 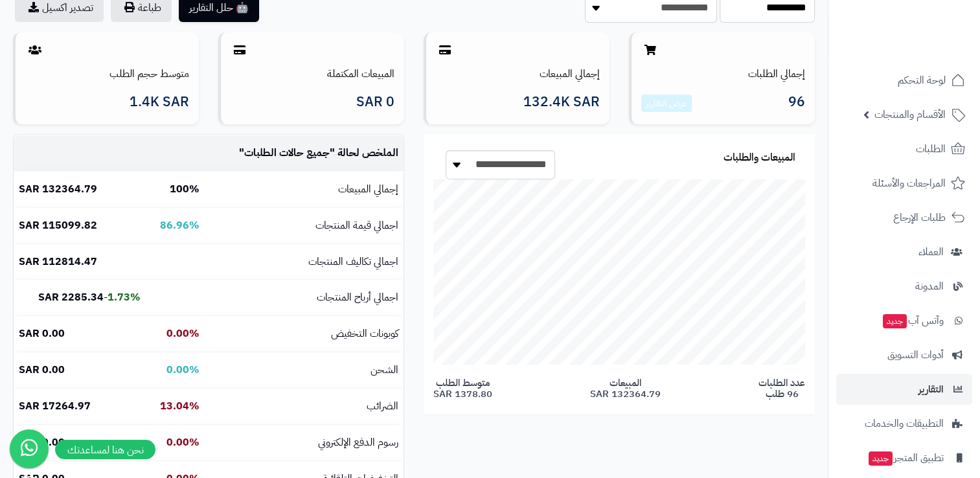 I want to click on td: رسوم الدفع الإلكتروني, so click(x=304, y=443).